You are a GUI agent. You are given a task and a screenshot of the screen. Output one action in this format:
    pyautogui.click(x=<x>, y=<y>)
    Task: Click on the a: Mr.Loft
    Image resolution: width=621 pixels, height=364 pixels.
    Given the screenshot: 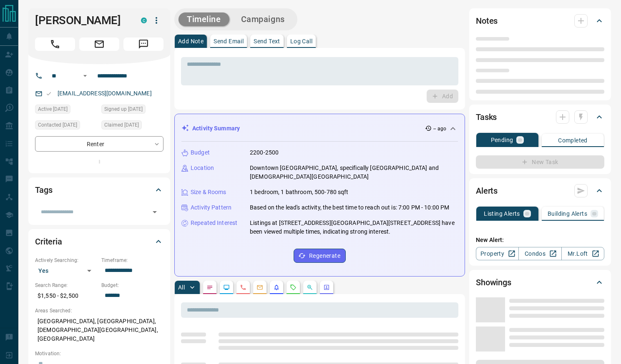 What is the action you would take?
    pyautogui.click(x=582, y=254)
    